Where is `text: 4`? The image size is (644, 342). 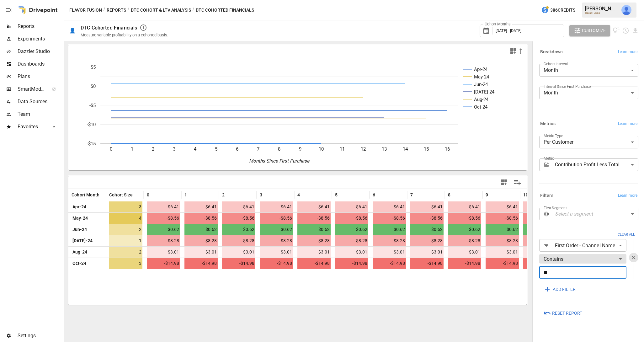
text: 4 is located at coordinates (195, 149).